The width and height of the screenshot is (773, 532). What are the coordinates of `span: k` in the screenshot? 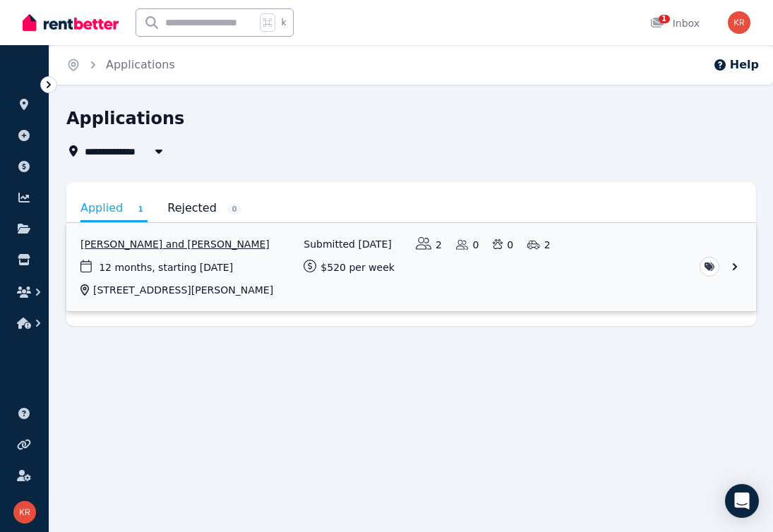 It's located at (283, 22).